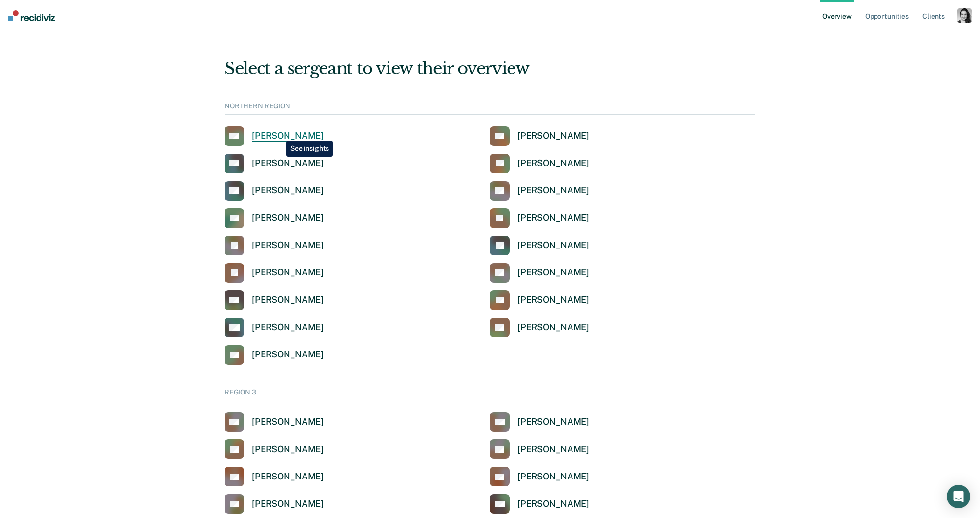 This screenshot has width=980, height=518. Describe the element at coordinates (490, 394) in the screenshot. I see `div: REGION 3` at that location.